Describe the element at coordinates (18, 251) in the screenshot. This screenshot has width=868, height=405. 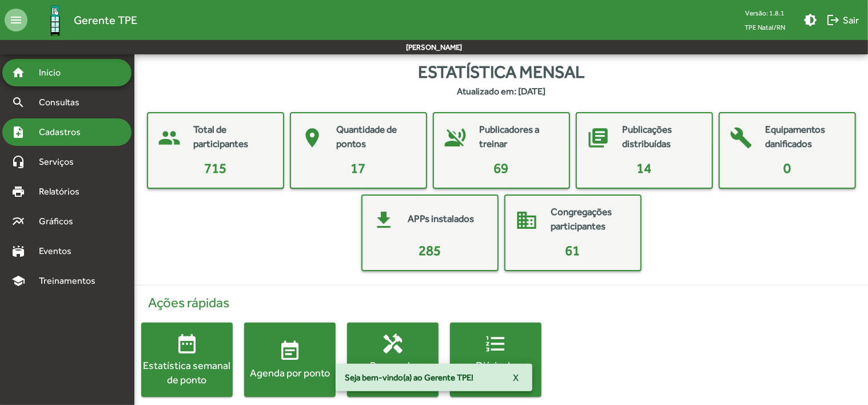
I see `mat-icon: stadium` at that location.